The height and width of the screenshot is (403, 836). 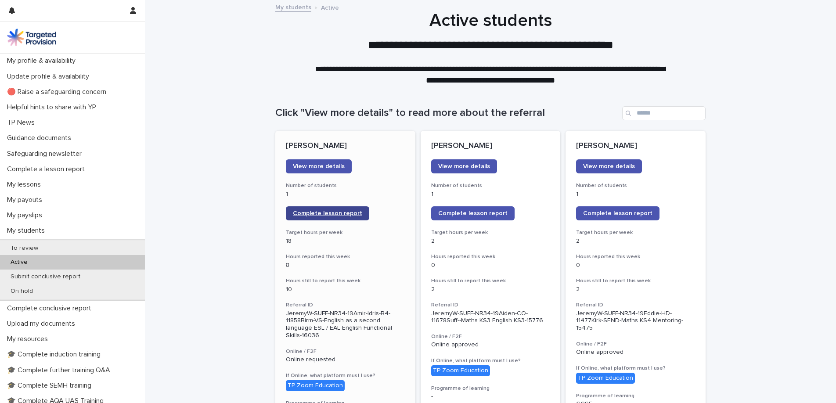 What do you see at coordinates (447, 113) in the screenshot?
I see `h1: Click "View more details" to read more about the referral` at bounding box center [447, 113].